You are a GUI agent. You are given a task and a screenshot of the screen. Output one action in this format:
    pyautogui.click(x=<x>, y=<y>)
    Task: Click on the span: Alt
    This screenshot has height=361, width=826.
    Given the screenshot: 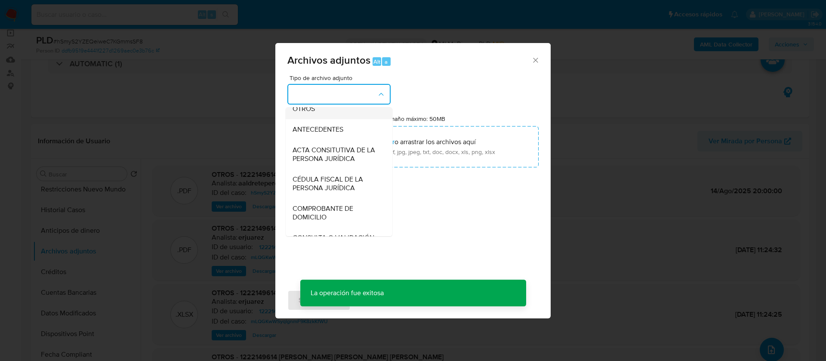 What is the action you would take?
    pyautogui.click(x=377, y=61)
    